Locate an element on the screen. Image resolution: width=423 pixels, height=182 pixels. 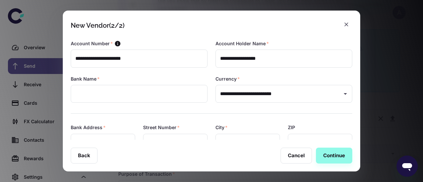
label: Account Holder Name is located at coordinates (242, 44).